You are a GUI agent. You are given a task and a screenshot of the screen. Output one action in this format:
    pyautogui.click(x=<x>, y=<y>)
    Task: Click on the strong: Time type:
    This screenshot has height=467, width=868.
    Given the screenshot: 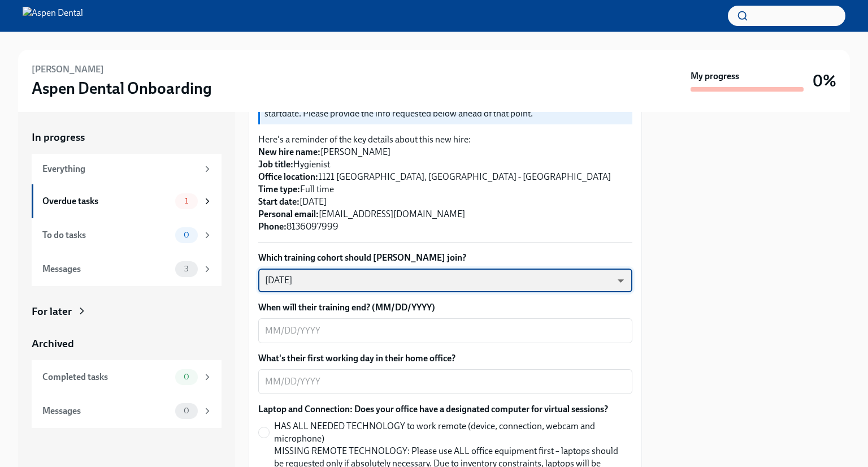 What is the action you would take?
    pyautogui.click(x=279, y=189)
    